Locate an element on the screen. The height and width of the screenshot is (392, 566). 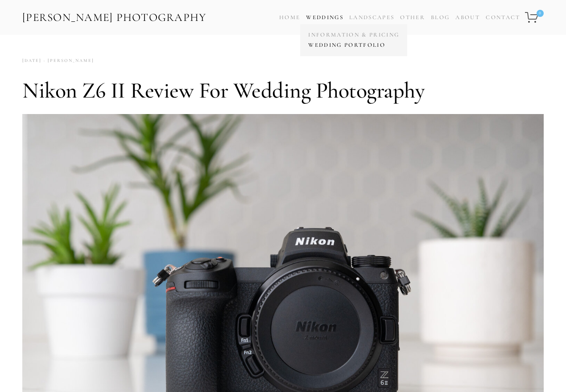
a: About is located at coordinates (467, 18).